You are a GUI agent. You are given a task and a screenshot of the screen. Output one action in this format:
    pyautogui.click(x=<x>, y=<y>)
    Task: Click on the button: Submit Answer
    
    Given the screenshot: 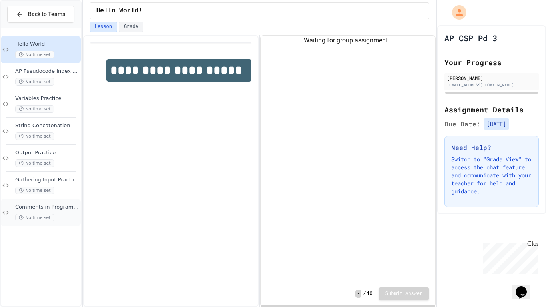 What is the action you would take?
    pyautogui.click(x=404, y=294)
    